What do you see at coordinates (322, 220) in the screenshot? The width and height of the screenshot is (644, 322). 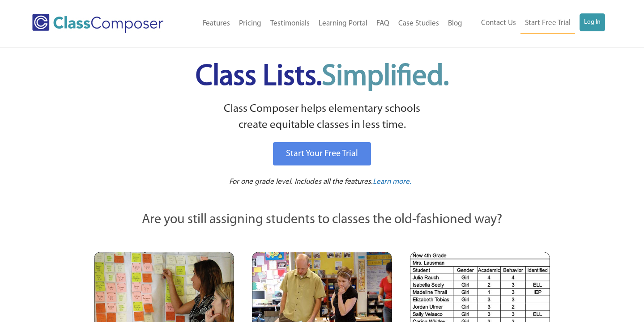 I see `p: Are you still assigning students to classes the old-fashioned way?` at bounding box center [322, 220].